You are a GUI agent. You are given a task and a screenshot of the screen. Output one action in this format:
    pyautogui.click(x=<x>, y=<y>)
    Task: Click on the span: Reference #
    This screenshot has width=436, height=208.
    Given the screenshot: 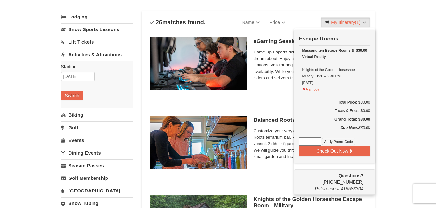 What is the action you would take?
    pyautogui.click(x=327, y=189)
    